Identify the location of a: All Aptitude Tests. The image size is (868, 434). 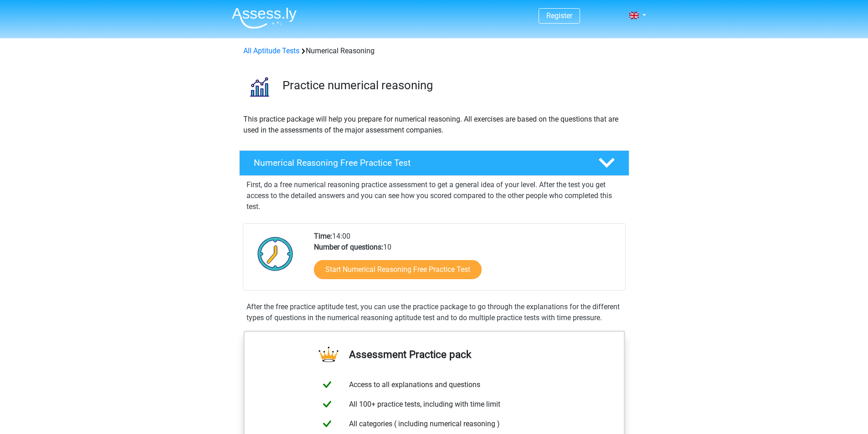
(271, 51).